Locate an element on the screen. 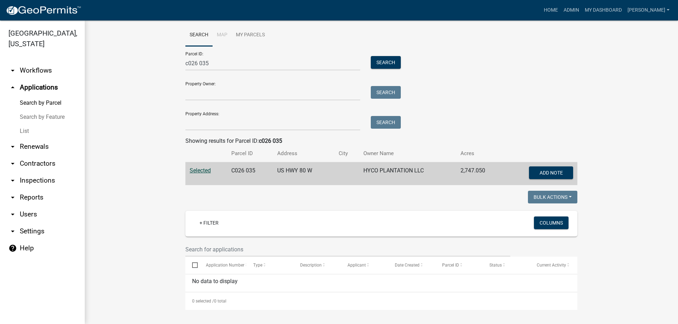 Image resolution: width=678 pixels, height=324 pixels. span: Status is located at coordinates (495, 265).